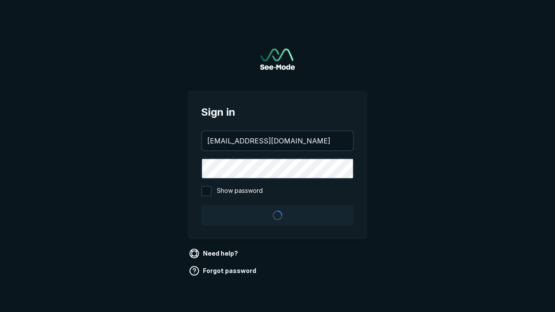 The image size is (555, 312). Describe the element at coordinates (277, 59) in the screenshot. I see `a: Go to sign in` at that location.